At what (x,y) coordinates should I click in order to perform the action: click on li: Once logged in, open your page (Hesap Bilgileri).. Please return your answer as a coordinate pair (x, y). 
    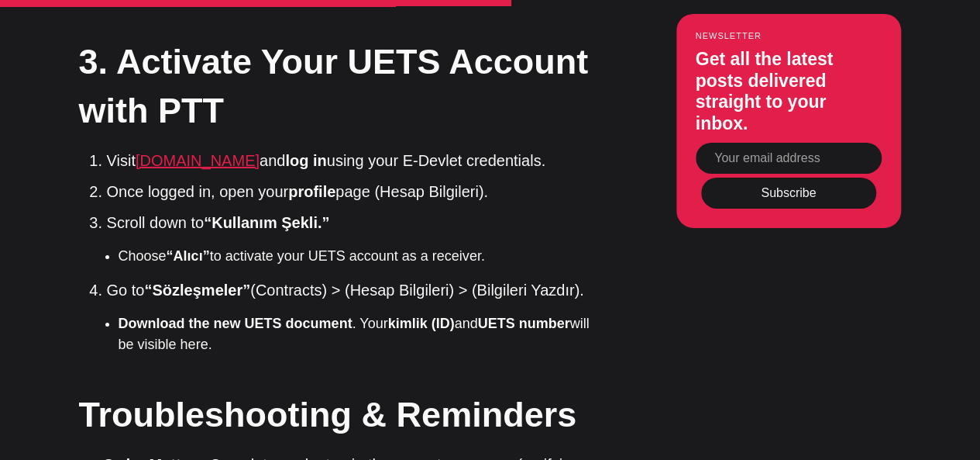
    Looking at the image, I should click on (352, 191).